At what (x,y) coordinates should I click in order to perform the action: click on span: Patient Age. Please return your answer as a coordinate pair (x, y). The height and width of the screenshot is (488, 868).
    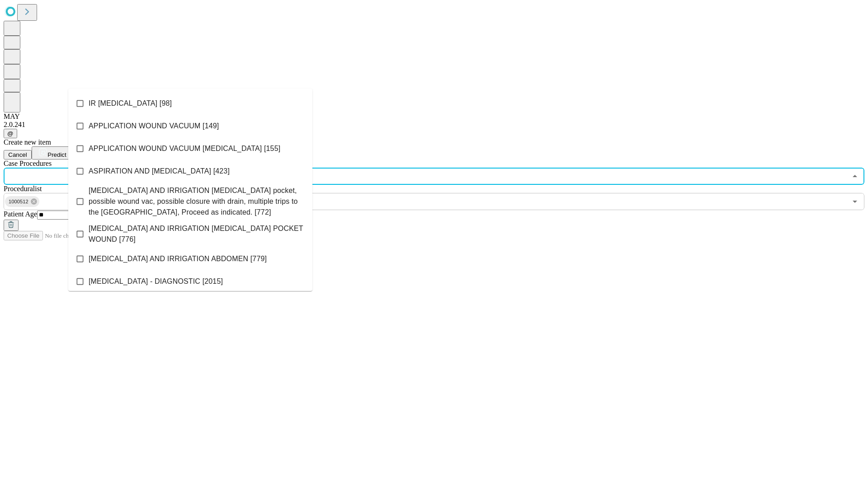
    Looking at the image, I should click on (20, 214).